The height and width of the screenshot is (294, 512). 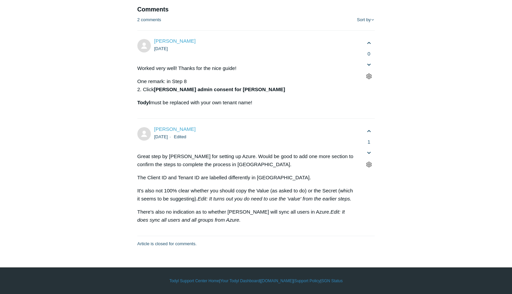 I want to click on a: Todyl Support Center Home, so click(x=194, y=281).